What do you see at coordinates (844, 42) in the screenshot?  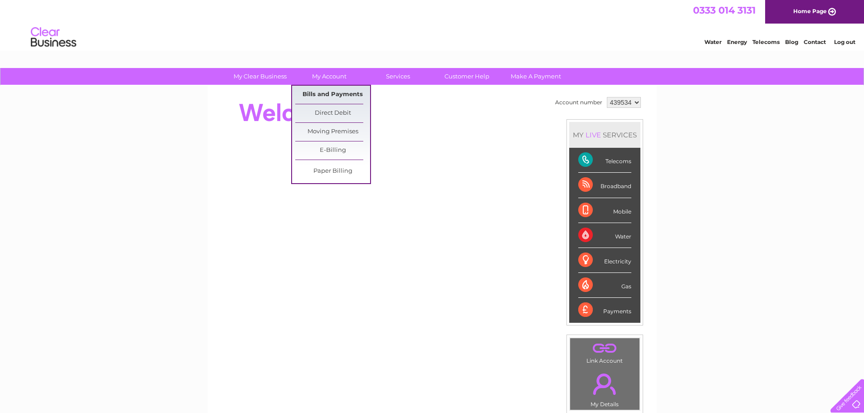 I see `a: Log out` at bounding box center [844, 42].